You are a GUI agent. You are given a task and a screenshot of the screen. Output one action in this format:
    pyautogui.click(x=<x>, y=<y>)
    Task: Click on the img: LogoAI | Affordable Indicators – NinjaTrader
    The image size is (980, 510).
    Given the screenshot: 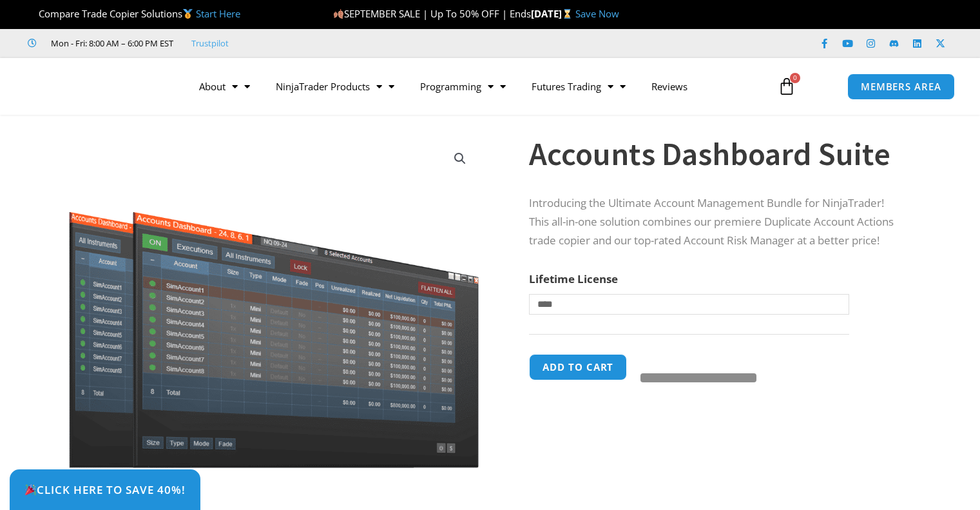 What is the action you would take?
    pyautogui.click(x=96, y=86)
    